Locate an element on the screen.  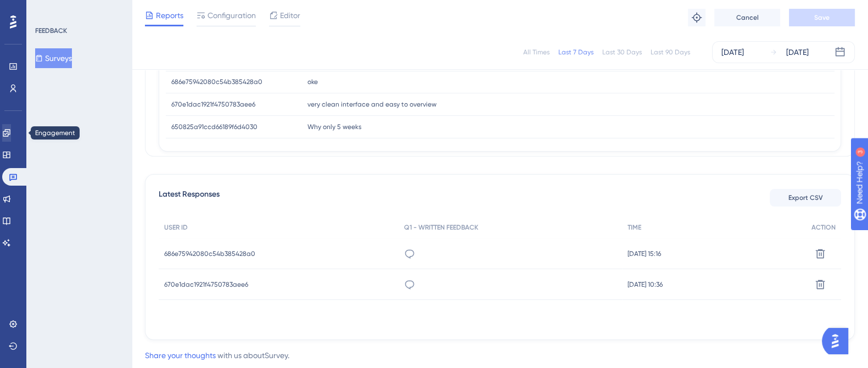
span: Editor is located at coordinates (290, 15).